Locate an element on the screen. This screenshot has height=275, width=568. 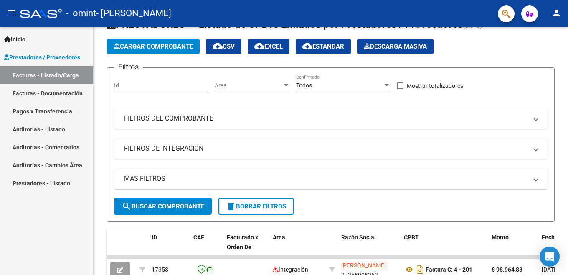
span: Todos is located at coordinates (304, 85).